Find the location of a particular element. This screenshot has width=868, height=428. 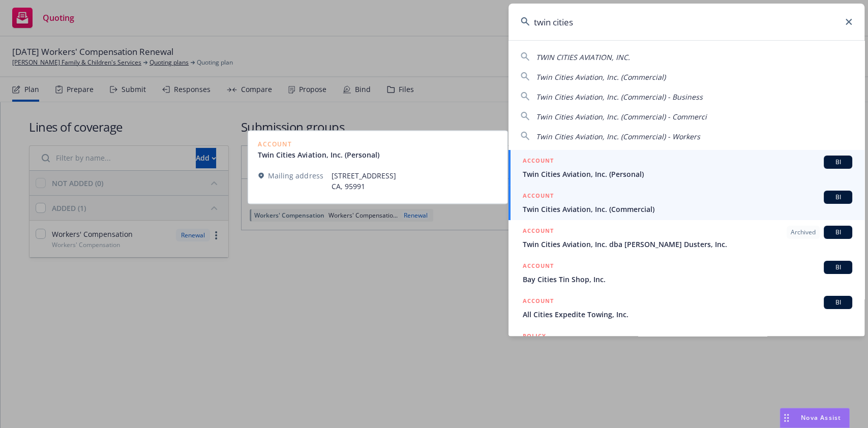

span: Nova Assist is located at coordinates (821, 417).